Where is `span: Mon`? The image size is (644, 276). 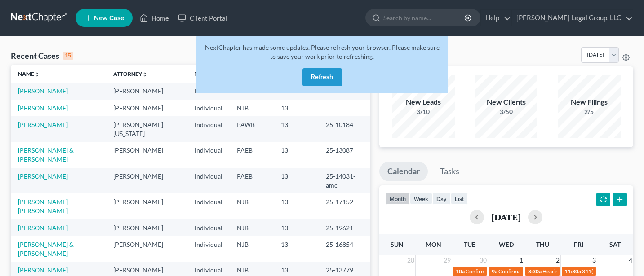
span: Mon is located at coordinates (433, 244).